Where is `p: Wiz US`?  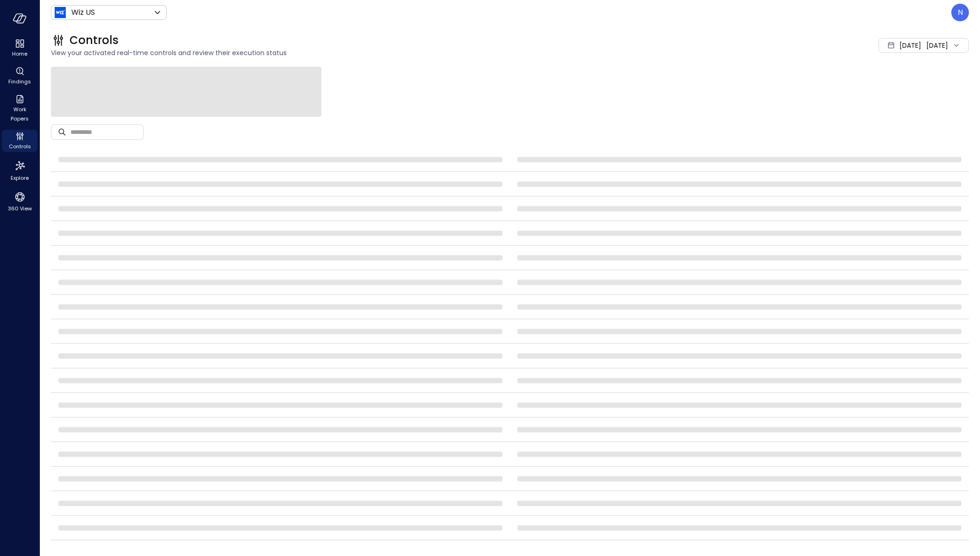 p: Wiz US is located at coordinates (83, 13).